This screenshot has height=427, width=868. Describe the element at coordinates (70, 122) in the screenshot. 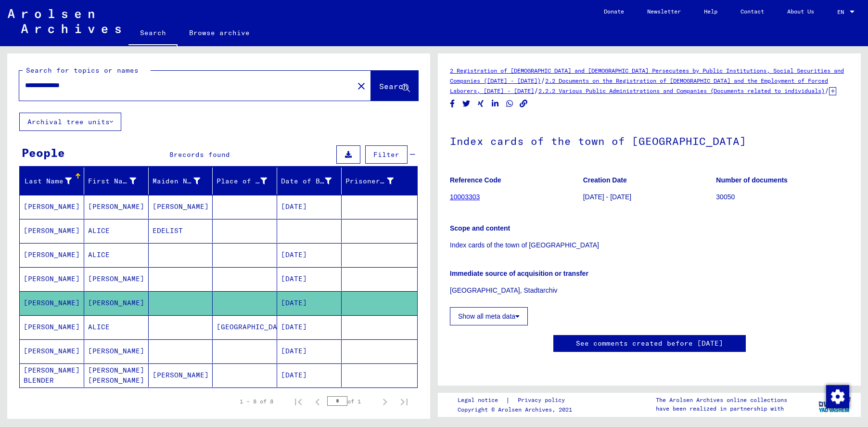

I see `button: Archival tree units` at that location.